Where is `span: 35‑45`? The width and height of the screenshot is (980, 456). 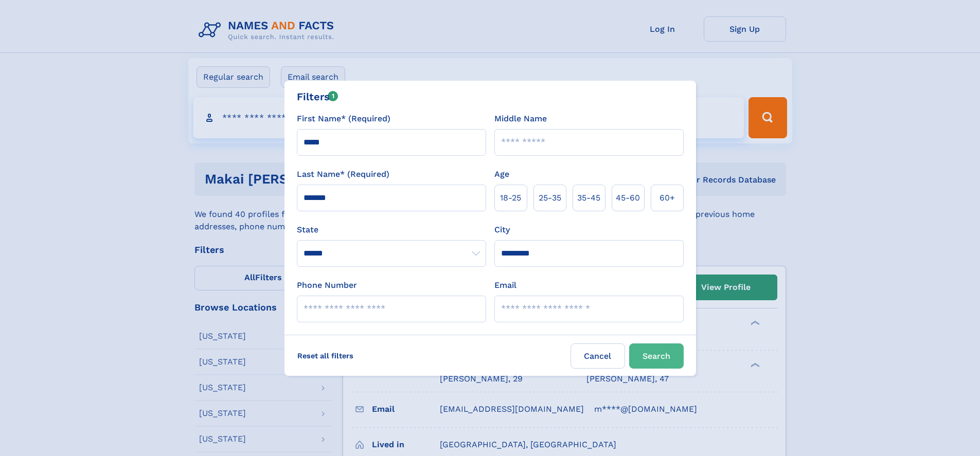
span: 35‑45 is located at coordinates (588, 198).